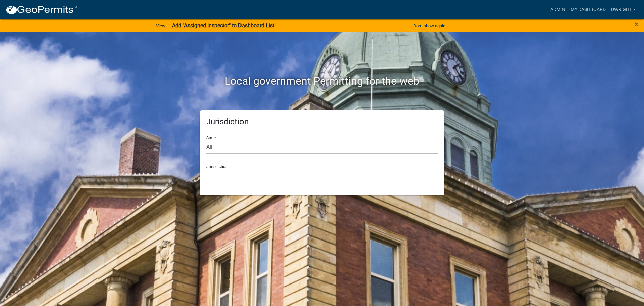 This screenshot has width=644, height=306. I want to click on a: Admin, so click(558, 10).